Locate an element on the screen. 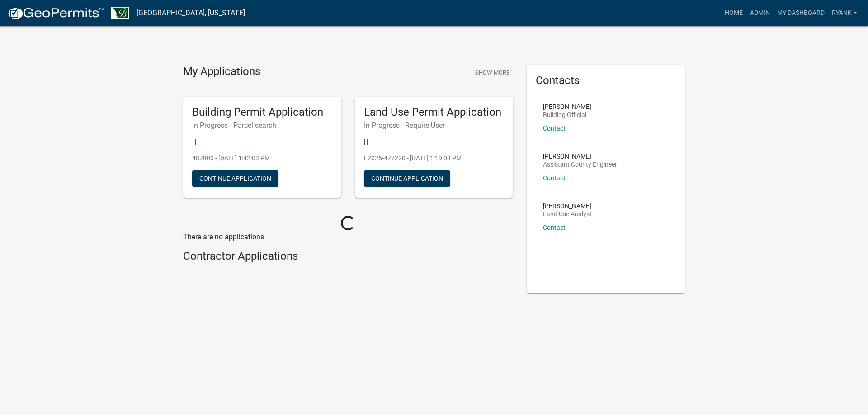 The image size is (868, 415). h6: In Progress - Parcel search is located at coordinates (262, 125).